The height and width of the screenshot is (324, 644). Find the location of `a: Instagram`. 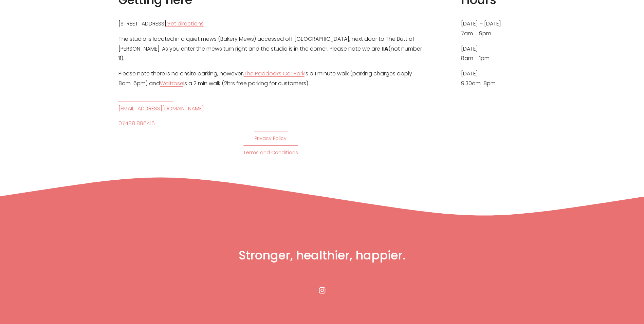

a: Instagram is located at coordinates (322, 290).